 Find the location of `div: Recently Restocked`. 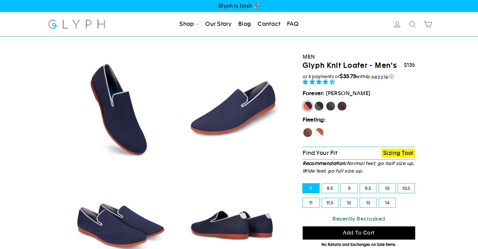

div: Recently Restocked is located at coordinates (359, 218).